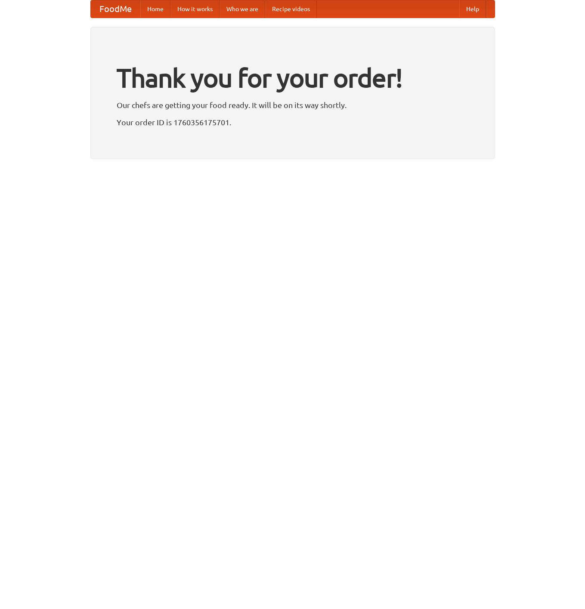  Describe the element at coordinates (293, 122) in the screenshot. I see `p: Your order ID is 1760356175701.` at that location.